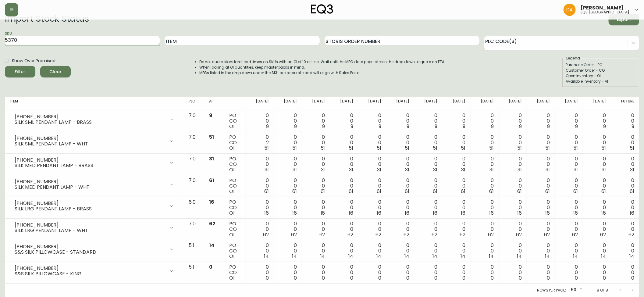 The image size is (644, 297). What do you see at coordinates (576, 290) in the screenshot?
I see `div: 50` at bounding box center [576, 290].